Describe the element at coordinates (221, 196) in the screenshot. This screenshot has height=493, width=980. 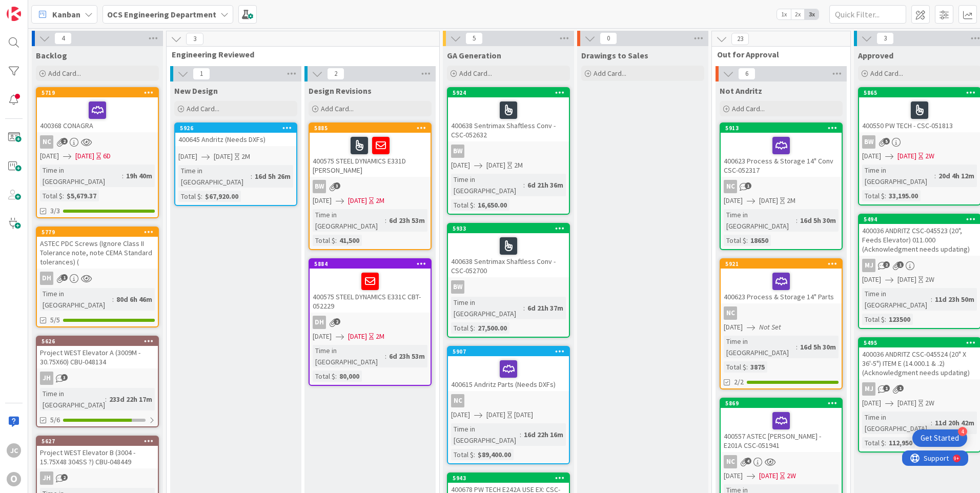
I see `div: $67,920.00` at that location.